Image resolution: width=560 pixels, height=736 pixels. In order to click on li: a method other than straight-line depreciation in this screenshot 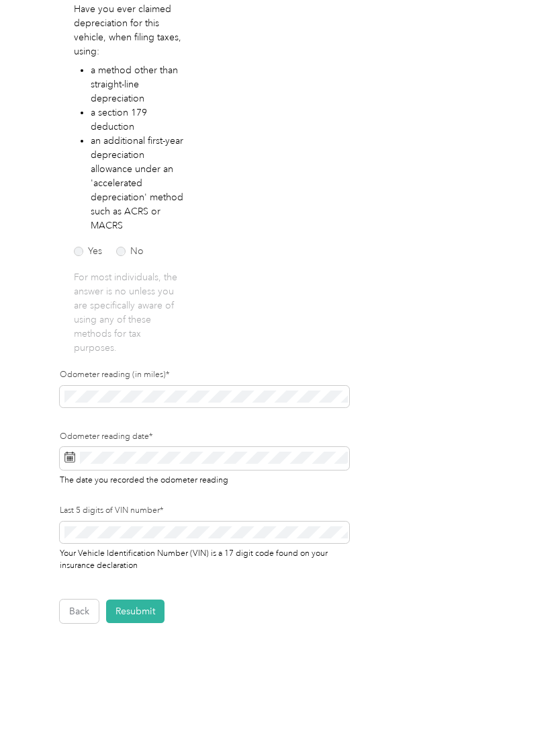, I will do `click(138, 84)`.